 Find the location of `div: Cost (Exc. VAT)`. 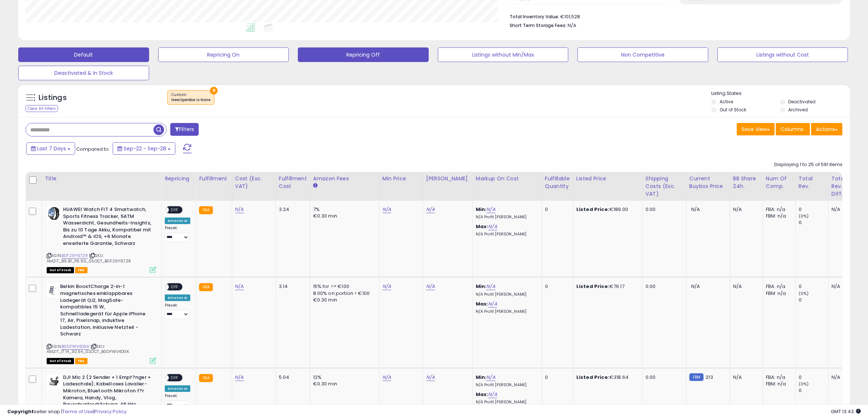

div: Cost (Exc. VAT) is located at coordinates (253, 183).